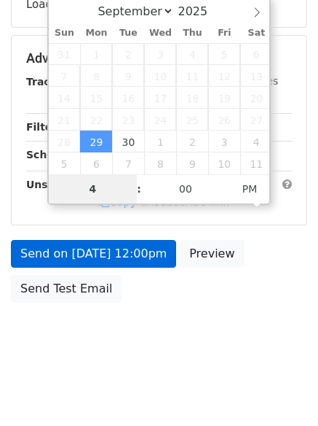 This screenshot has width=318, height=426. What do you see at coordinates (65, 163) in the screenshot?
I see `span: October 5, 2025` at bounding box center [65, 163].